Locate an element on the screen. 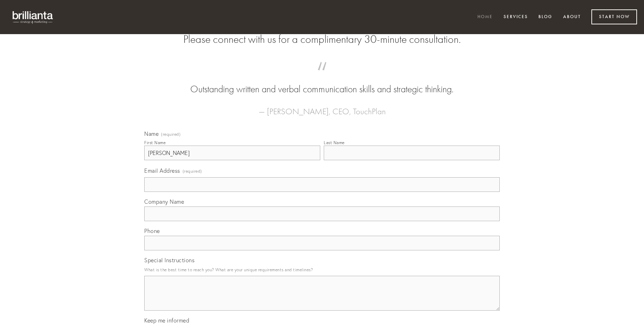  img: brillianta - research, strategy, marketing is located at coordinates (33, 17).